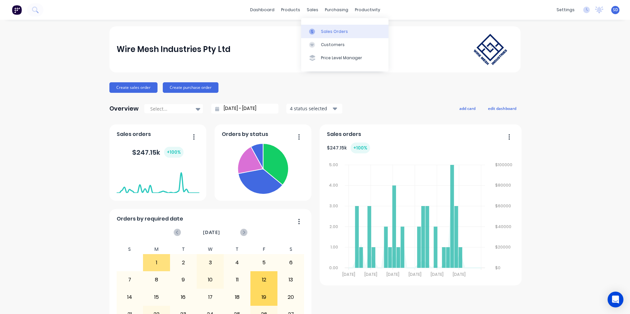 The height and width of the screenshot is (314, 630). What do you see at coordinates (503, 247) in the screenshot?
I see `tspan: $20000` at bounding box center [503, 247].